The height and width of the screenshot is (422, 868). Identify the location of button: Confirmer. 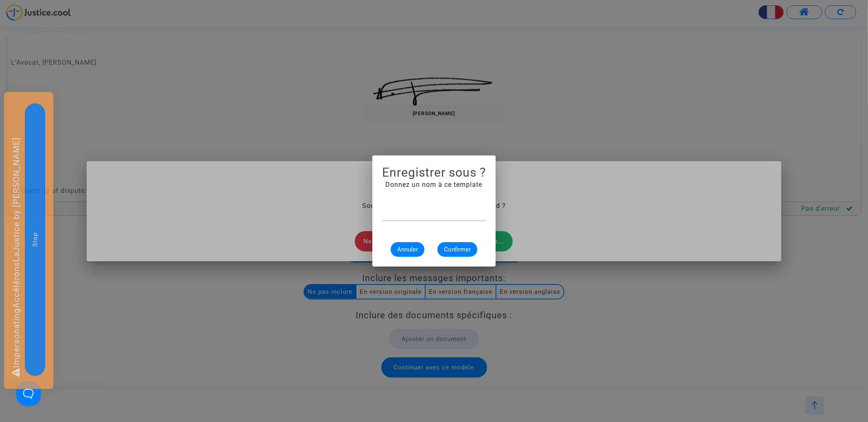
(457, 249).